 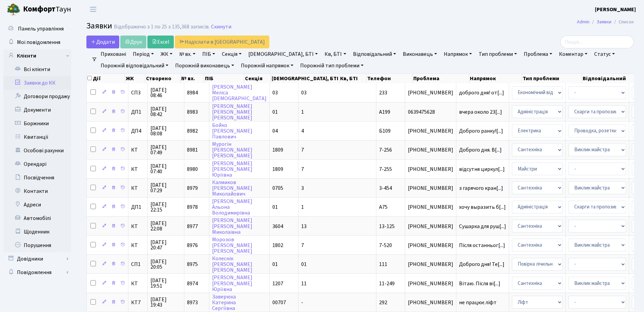 What do you see at coordinates (37, 205) in the screenshot?
I see `a: Адреси` at bounding box center [37, 205].